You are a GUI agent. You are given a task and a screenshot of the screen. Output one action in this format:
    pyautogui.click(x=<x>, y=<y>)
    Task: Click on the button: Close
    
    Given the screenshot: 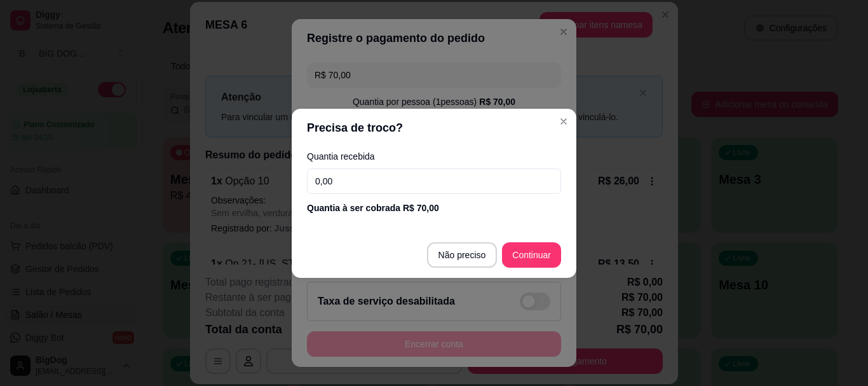 What is the action you would take?
    pyautogui.click(x=564, y=122)
    